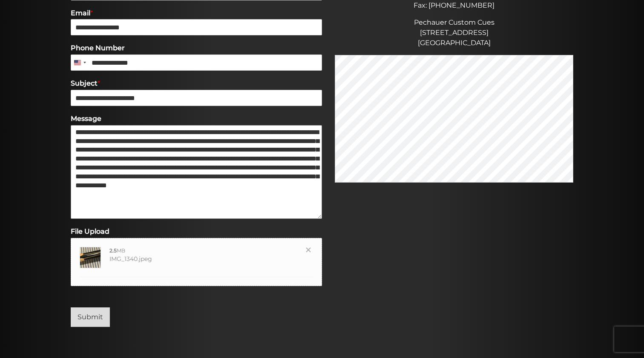  I want to click on button: Submit, so click(90, 317).